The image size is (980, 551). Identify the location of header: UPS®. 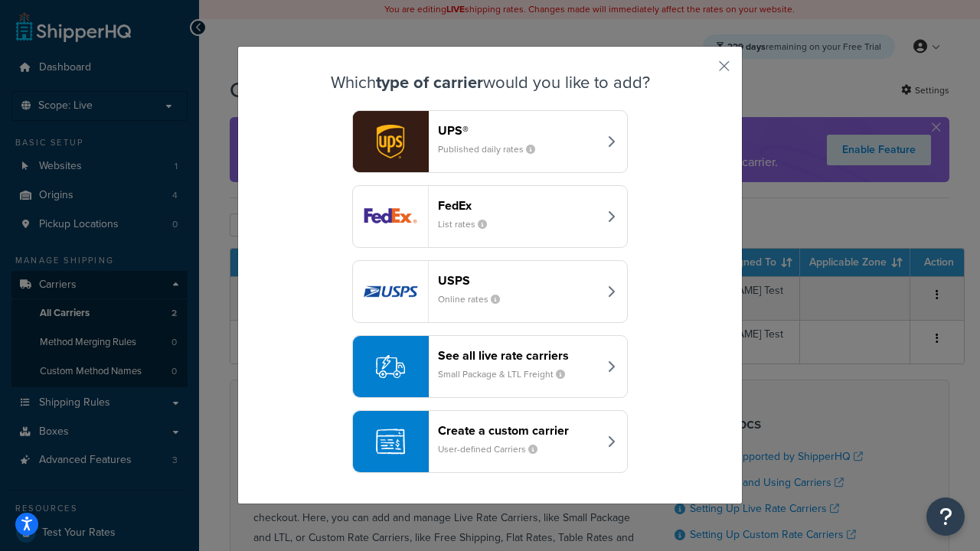
(517, 131).